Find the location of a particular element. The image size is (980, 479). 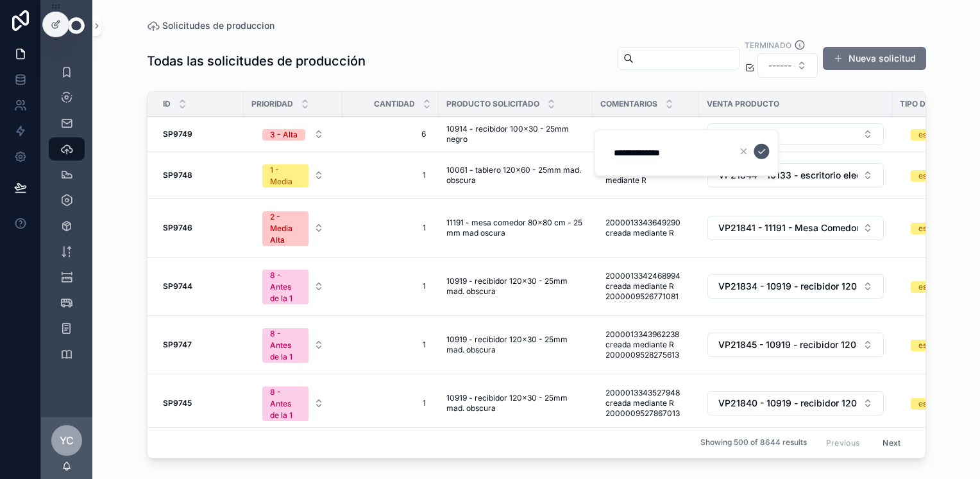

span: Comentarios is located at coordinates (629, 104).